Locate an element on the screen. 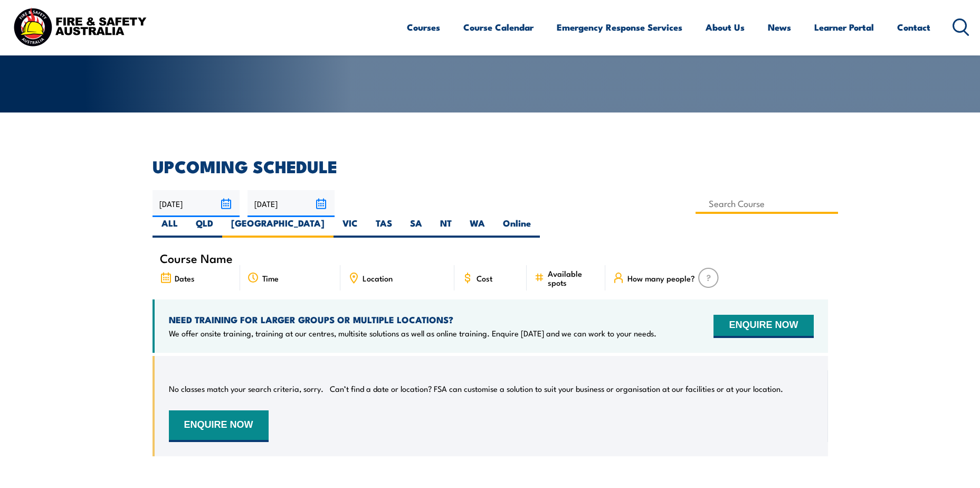 The width and height of the screenshot is (980, 488). label: SA is located at coordinates (416, 227).